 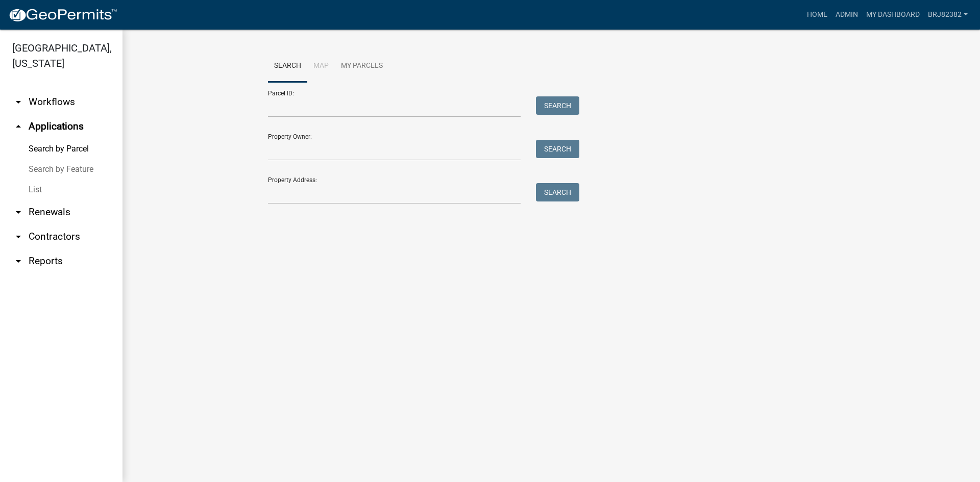 What do you see at coordinates (362, 66) in the screenshot?
I see `a: My Parcels` at bounding box center [362, 66].